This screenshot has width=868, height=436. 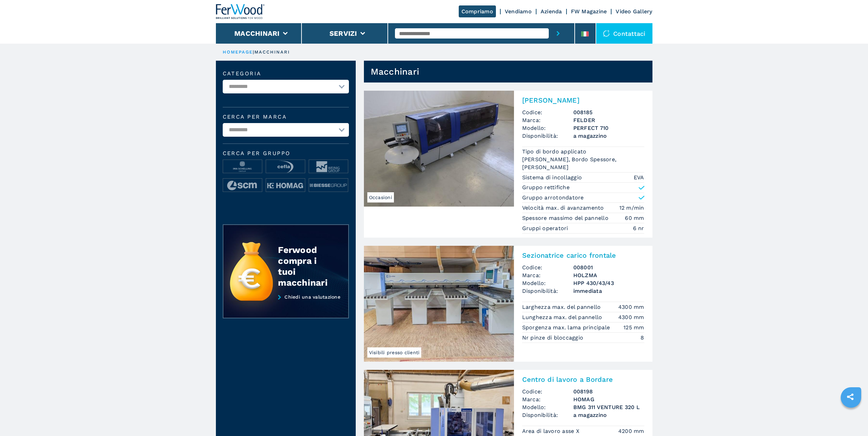 What do you see at coordinates (286, 74) in the screenshot?
I see `label: Categoria` at bounding box center [286, 74].